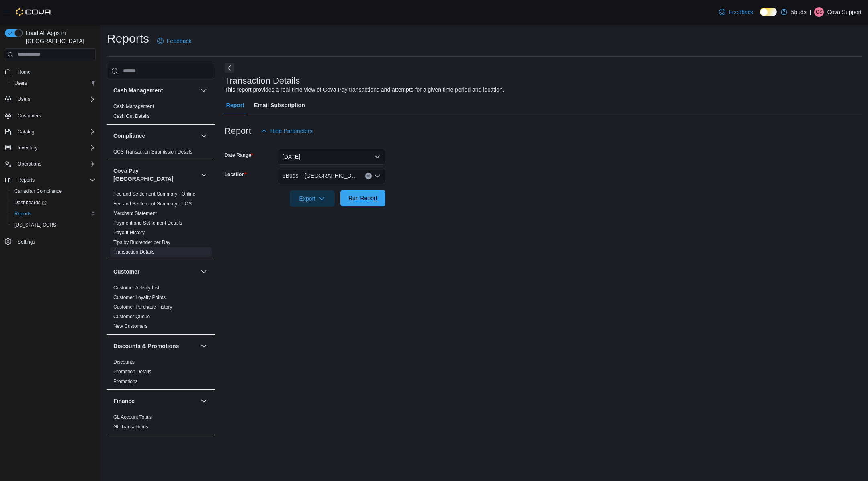 The image size is (868, 481). What do you see at coordinates (139, 90) in the screenshot?
I see `h3: Cash Management` at bounding box center [139, 90].